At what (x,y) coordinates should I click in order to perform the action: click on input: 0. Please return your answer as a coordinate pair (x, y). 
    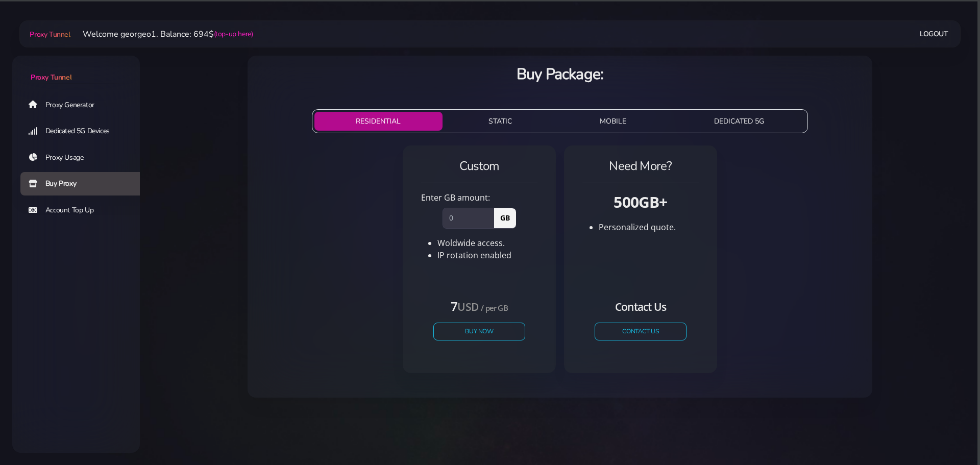
    Looking at the image, I should click on (468, 218).